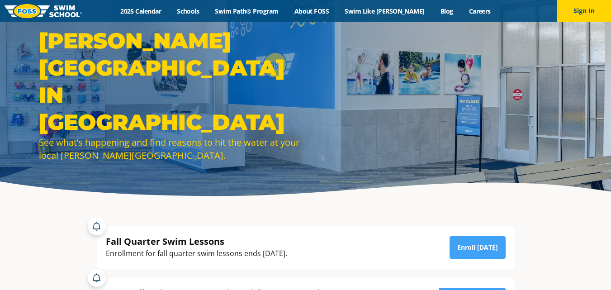 This screenshot has width=611, height=290. Describe the element at coordinates (247, 11) in the screenshot. I see `a: Swim Path® Program` at that location.